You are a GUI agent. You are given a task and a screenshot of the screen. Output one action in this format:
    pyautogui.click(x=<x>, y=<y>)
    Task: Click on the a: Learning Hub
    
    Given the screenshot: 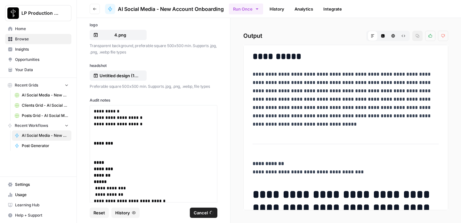 What is the action you would take?
    pyautogui.click(x=38, y=205)
    